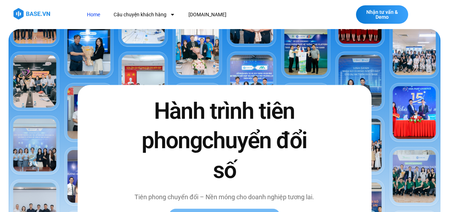 The image size is (449, 212). What do you see at coordinates (225, 141) in the screenshot?
I see `h2: Hành trình tiên phong` at bounding box center [225, 141].